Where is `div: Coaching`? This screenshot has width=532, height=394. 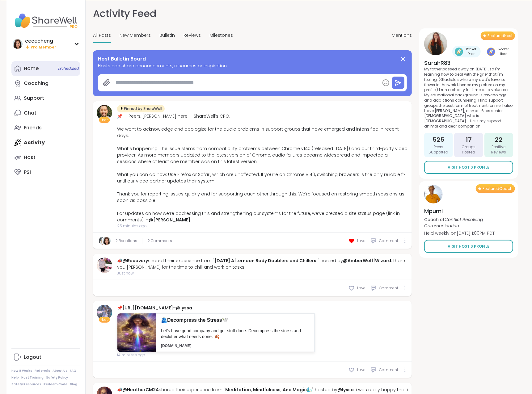 div: Coaching is located at coordinates (36, 84).